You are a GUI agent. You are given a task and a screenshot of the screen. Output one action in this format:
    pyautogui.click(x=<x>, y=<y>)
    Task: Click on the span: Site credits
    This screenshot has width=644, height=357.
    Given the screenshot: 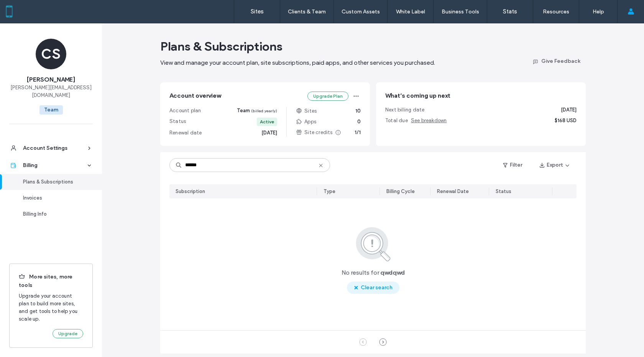 What is the action you would take?
    pyautogui.click(x=318, y=133)
    